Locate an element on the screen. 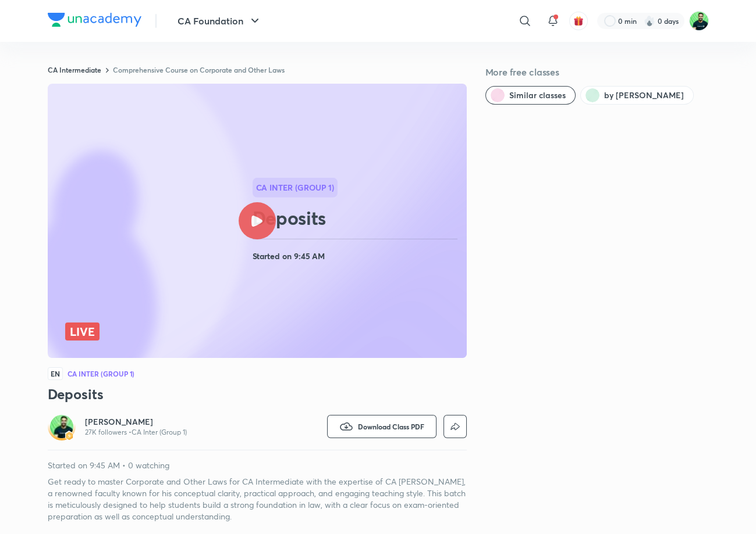 The image size is (756, 534). button: CA Foundation is located at coordinates (219, 21).